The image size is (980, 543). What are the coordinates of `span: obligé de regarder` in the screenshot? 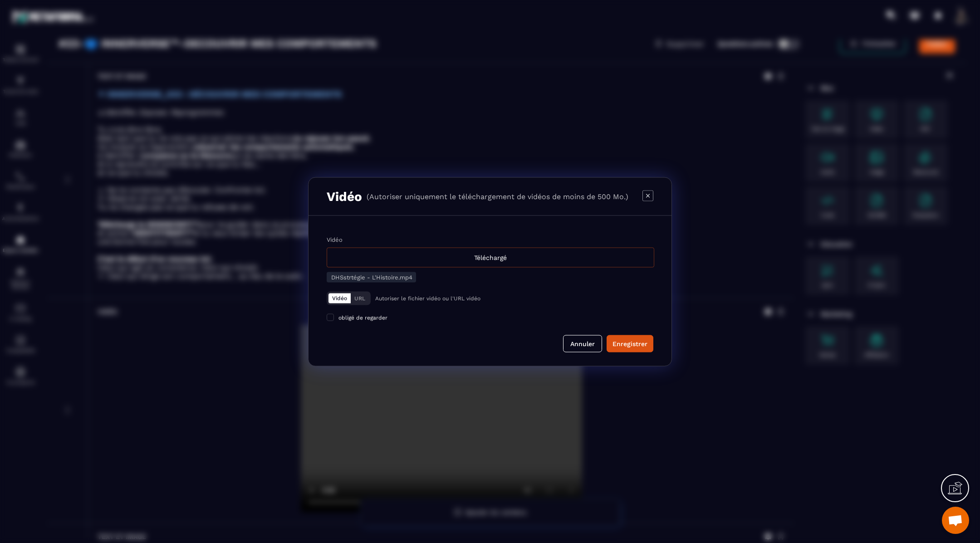 It's located at (363, 317).